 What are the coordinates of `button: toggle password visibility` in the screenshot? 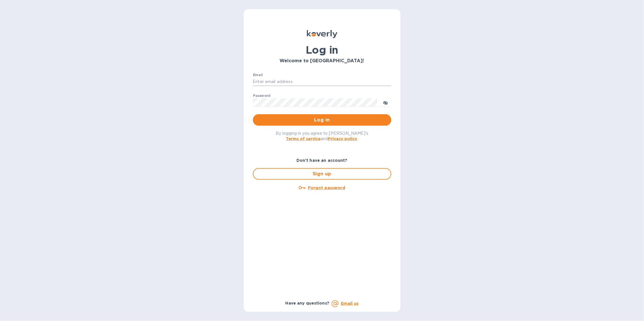 It's located at (385, 102).